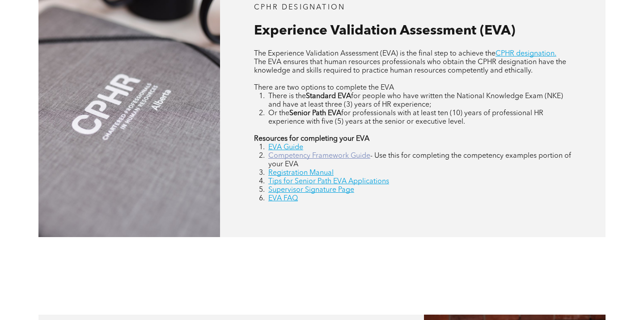 This screenshot has height=320, width=644. Describe the element at coordinates (329, 182) in the screenshot. I see `a: Tips for Senior Path EVA Applications` at that location.